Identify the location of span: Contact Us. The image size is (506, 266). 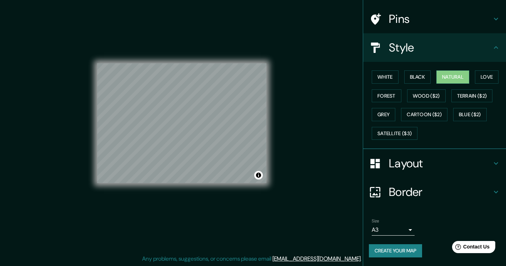
(34, 9).